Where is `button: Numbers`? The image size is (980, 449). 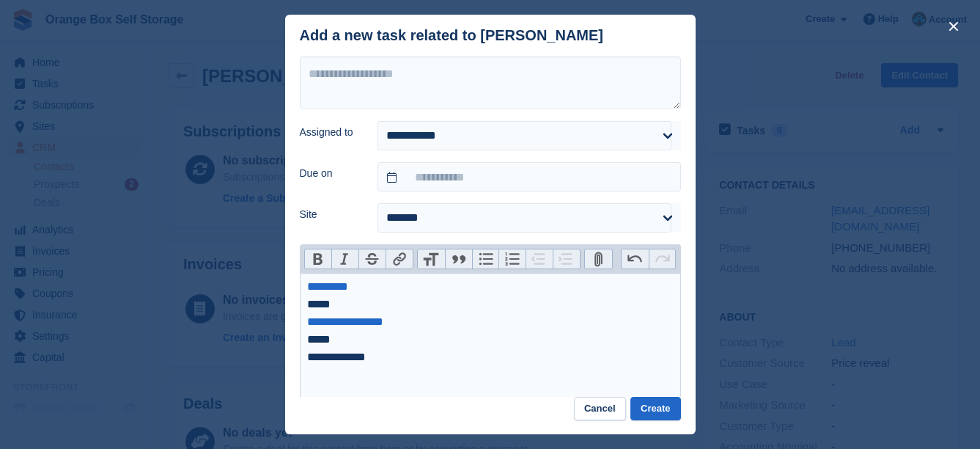 button: Numbers is located at coordinates (511, 259).